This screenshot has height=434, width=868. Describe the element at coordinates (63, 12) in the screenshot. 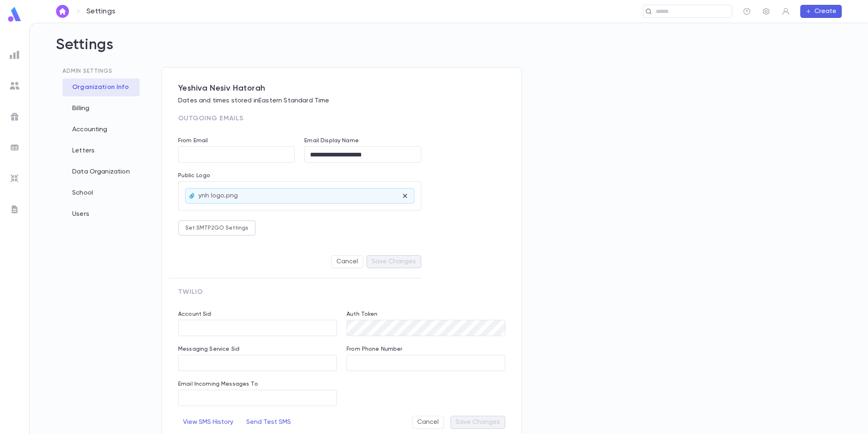

I see `img: home_white.a664292cf8c1dea59945f0da9f25487c.svg` at that location.